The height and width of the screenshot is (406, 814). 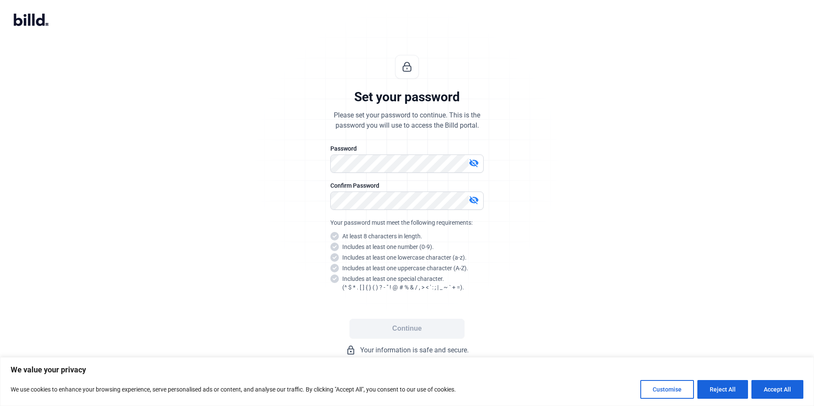 What do you see at coordinates (382, 236) in the screenshot?
I see `snap: At least 8 characters in length.` at bounding box center [382, 236].